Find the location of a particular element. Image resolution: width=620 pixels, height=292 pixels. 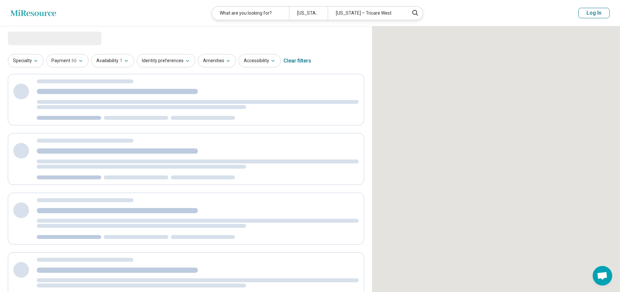

button: Amenities is located at coordinates (217, 61).